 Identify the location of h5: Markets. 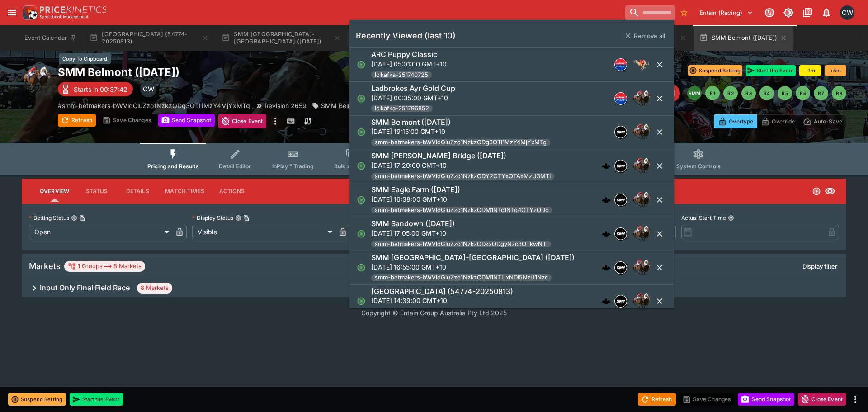
(45, 266).